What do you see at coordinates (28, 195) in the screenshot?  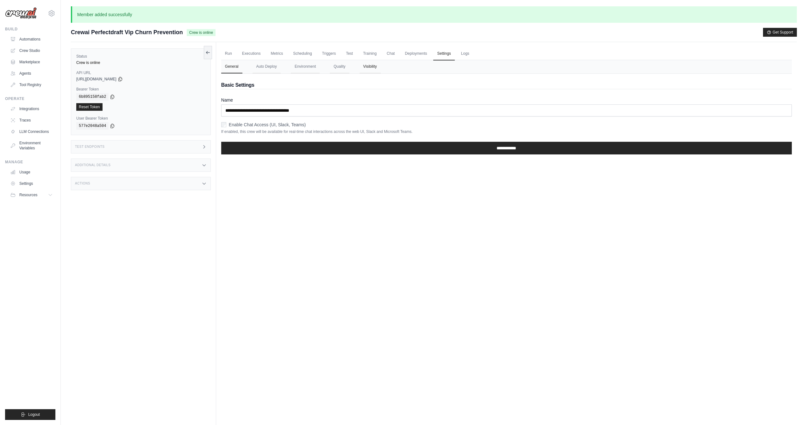 I see `span: Resources` at bounding box center [28, 195].